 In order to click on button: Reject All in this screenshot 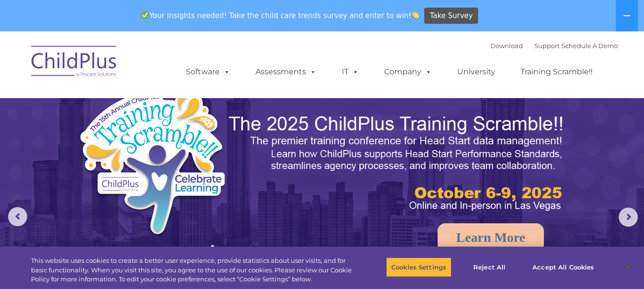, I will do `click(489, 267)`.